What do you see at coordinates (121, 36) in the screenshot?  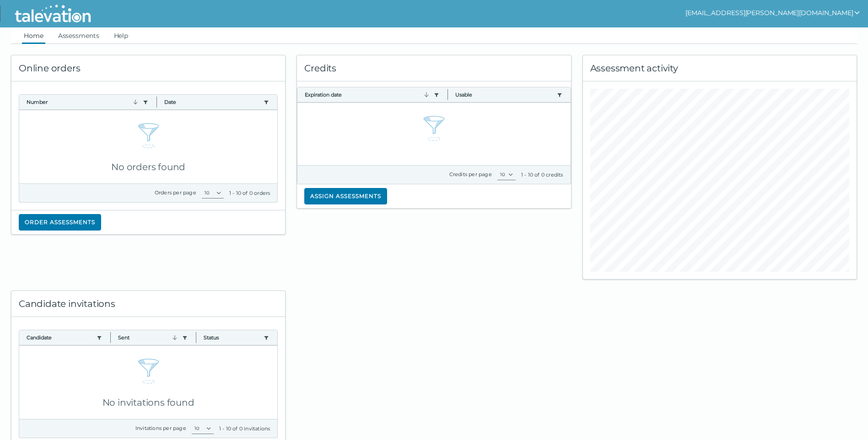 I see `a: Help` at bounding box center [121, 36].